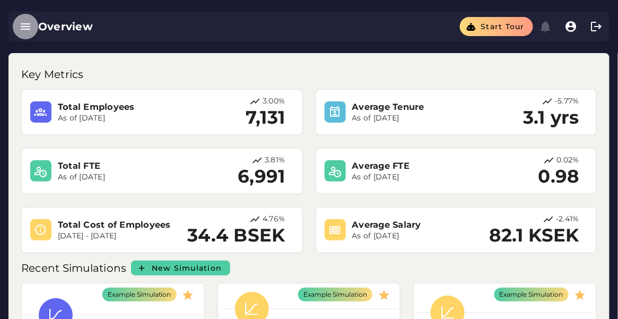 Image resolution: width=618 pixels, height=319 pixels. I want to click on h3: Average Salary, so click(417, 224).